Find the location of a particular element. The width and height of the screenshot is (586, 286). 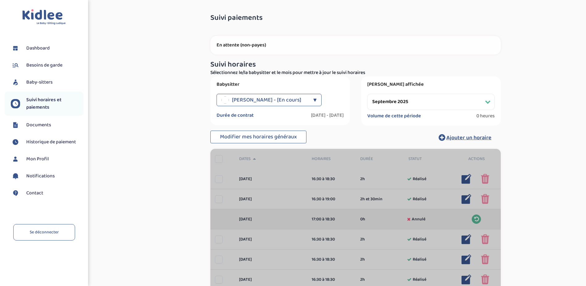

p: Sélectionnez le/la babysitter et le mois pour mettre à jour le suivi horaires is located at coordinates (356, 73).